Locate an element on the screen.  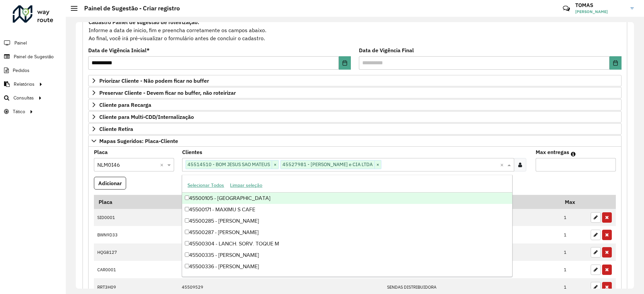
div: 45500390 - EVANDROS BAR E MERCE is located at coordinates (347, 278).